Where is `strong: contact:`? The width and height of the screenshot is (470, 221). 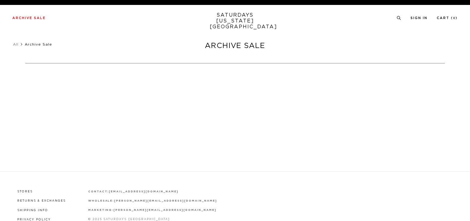 strong: contact: is located at coordinates (99, 192).